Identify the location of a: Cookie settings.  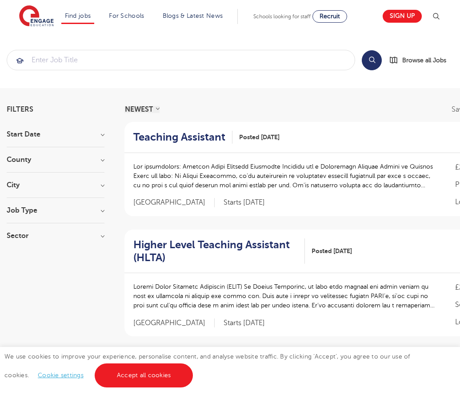
(60, 375).